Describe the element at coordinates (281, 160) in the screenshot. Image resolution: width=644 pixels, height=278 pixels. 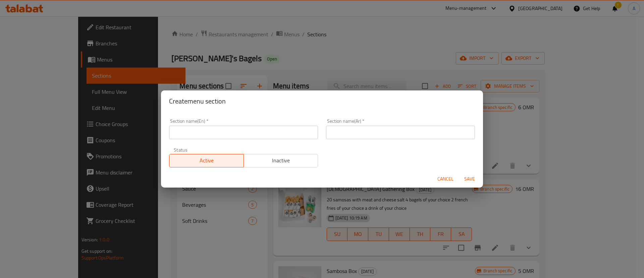
I see `button: Inactive` at that location.